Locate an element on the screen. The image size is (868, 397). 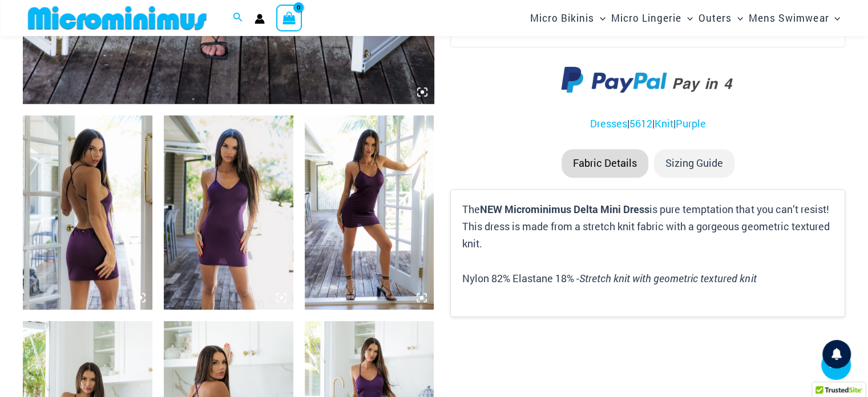
a: OutersMenu ToggleMenu Toggle is located at coordinates (721, 18).